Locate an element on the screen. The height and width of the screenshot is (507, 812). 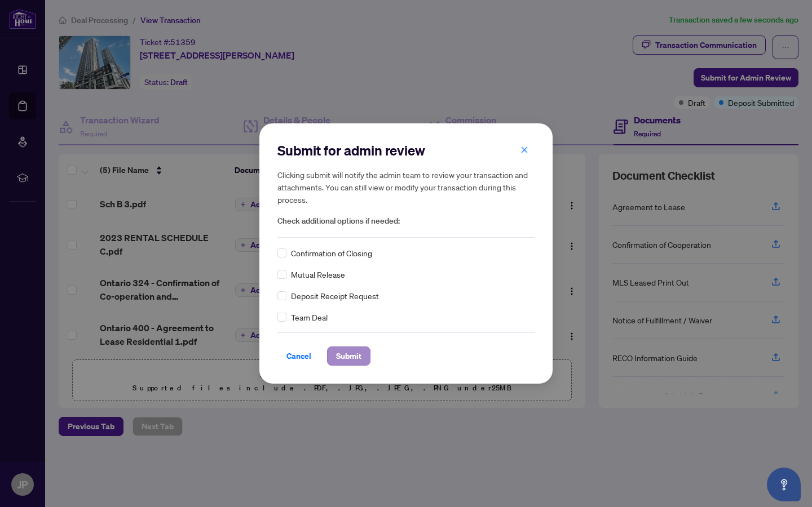
span: Mutual Release is located at coordinates (318, 275).